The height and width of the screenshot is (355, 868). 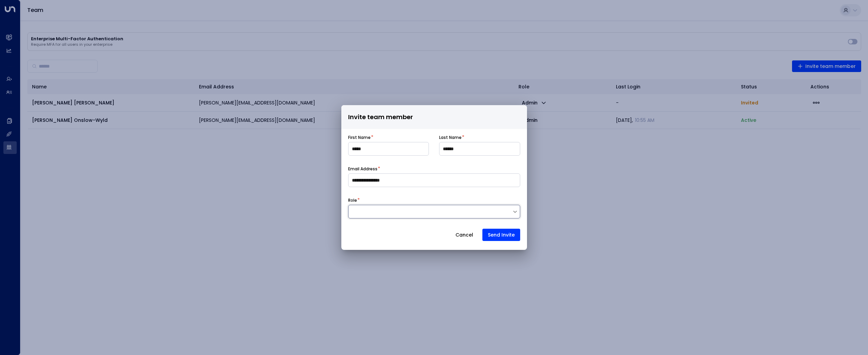 What do you see at coordinates (465, 235) in the screenshot?
I see `button: Cancel` at bounding box center [465, 235].